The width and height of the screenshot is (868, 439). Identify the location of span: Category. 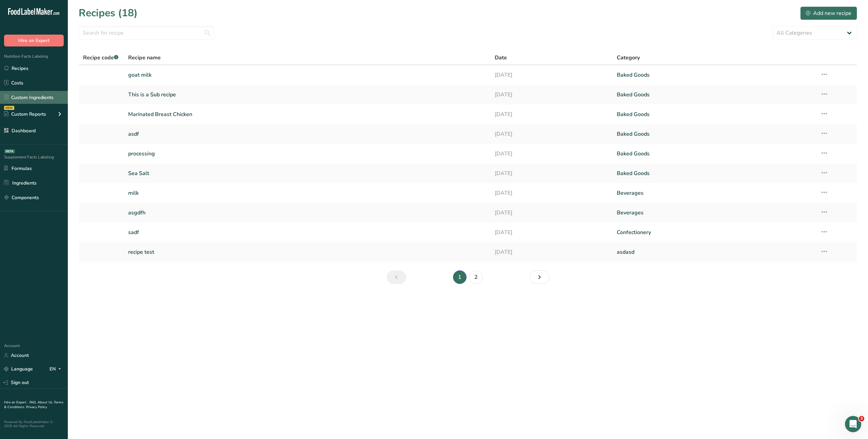
(629, 58).